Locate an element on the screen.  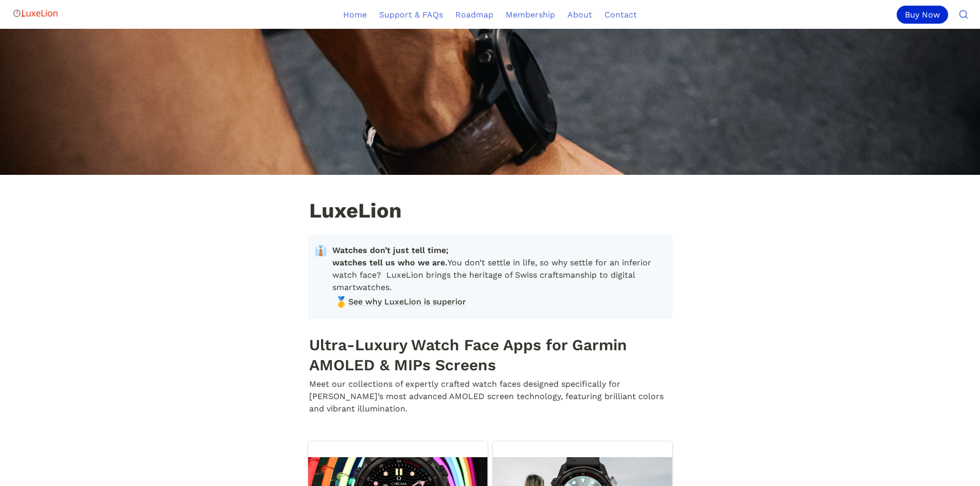
strong: Watches don’t just tell time; watches tell us who we are. is located at coordinates (391, 256).